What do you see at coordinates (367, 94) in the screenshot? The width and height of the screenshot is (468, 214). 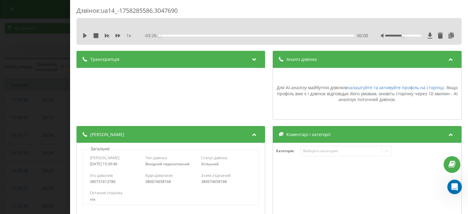 I see `div: Для AI-аналізу майбутніх дзвінків . Якщо профіль вже є і дзвінок відповідає його умовам, оновіть ...` at bounding box center [367, 94].